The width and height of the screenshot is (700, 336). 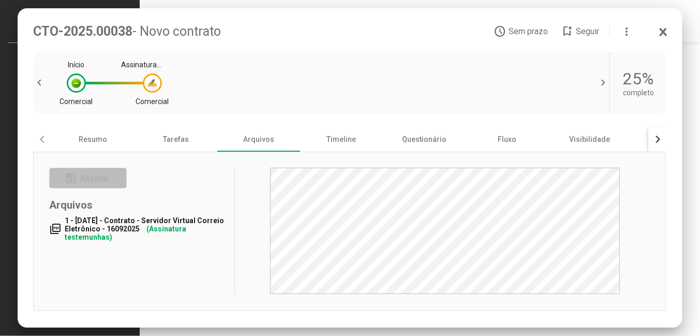 What do you see at coordinates (341, 139) in the screenshot?
I see `div: Timeline` at bounding box center [341, 139].